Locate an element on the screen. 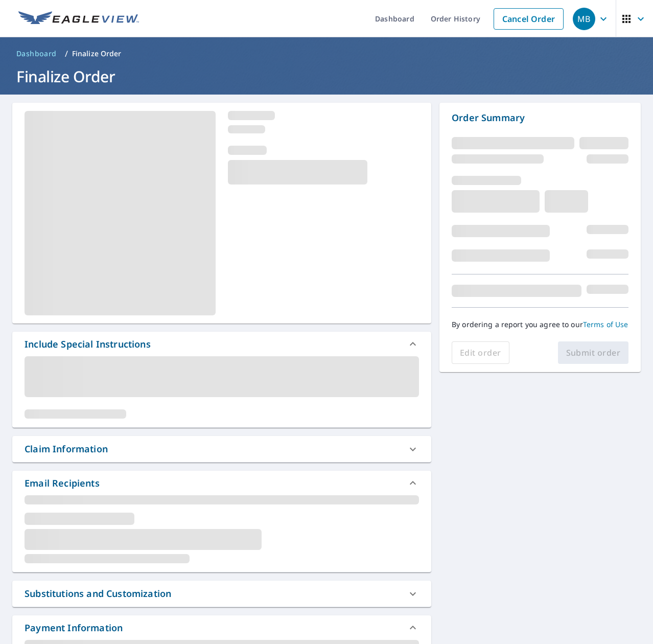  div: MB is located at coordinates (584, 19).